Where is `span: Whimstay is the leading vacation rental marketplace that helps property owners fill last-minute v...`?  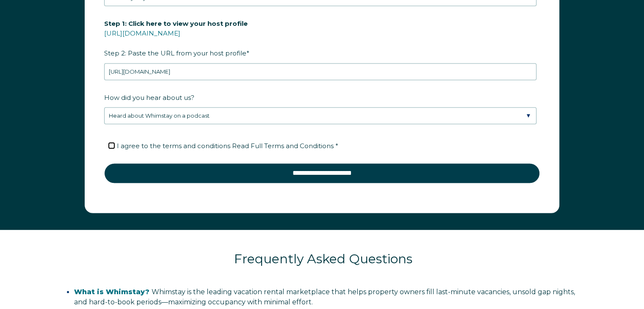 span: Whimstay is the leading vacation rental marketplace that helps property owners fill last-minute v... is located at coordinates (325, 297).